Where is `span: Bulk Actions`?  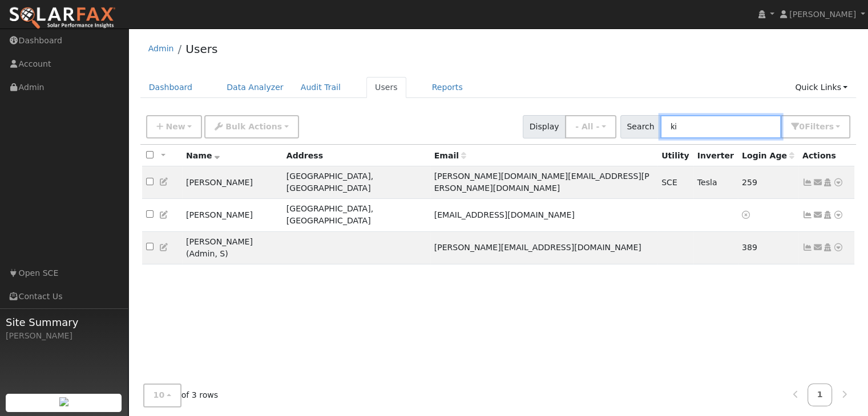
span: Bulk Actions is located at coordinates (253, 126).